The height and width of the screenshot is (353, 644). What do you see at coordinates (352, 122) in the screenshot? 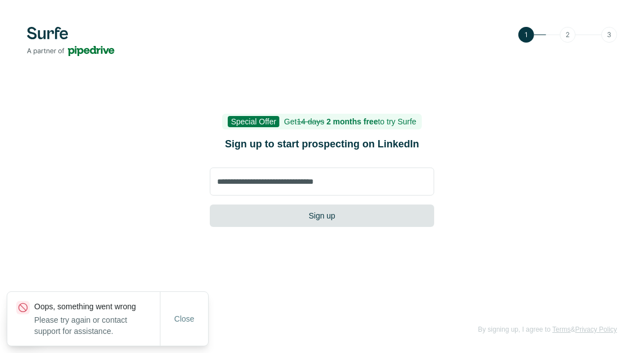
I see `b: 2 months free` at bounding box center [352, 122].